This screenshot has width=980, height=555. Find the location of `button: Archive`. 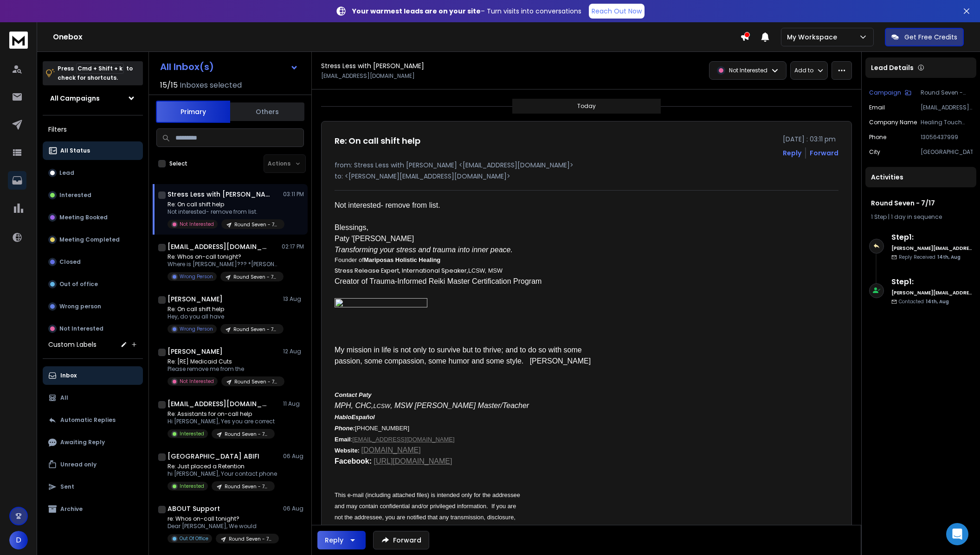

button: Archive is located at coordinates (93, 509).